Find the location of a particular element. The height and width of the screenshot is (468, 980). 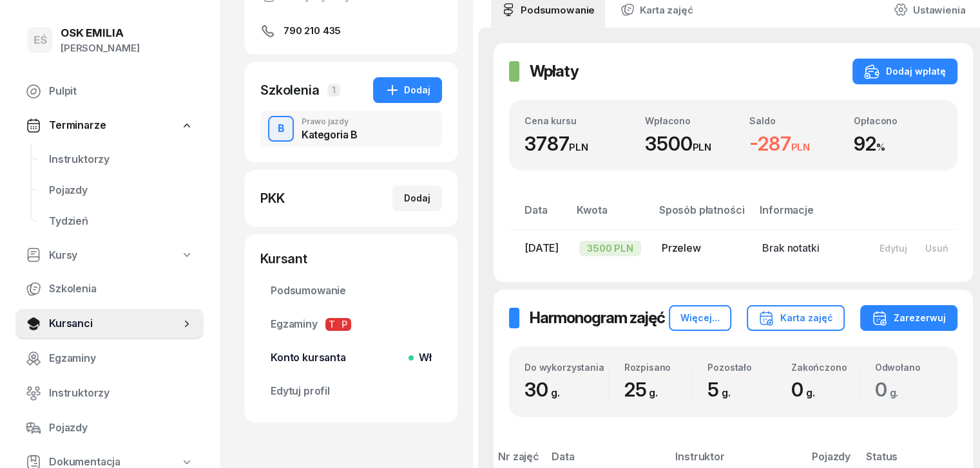

span: Podsumowanie is located at coordinates (351, 291).